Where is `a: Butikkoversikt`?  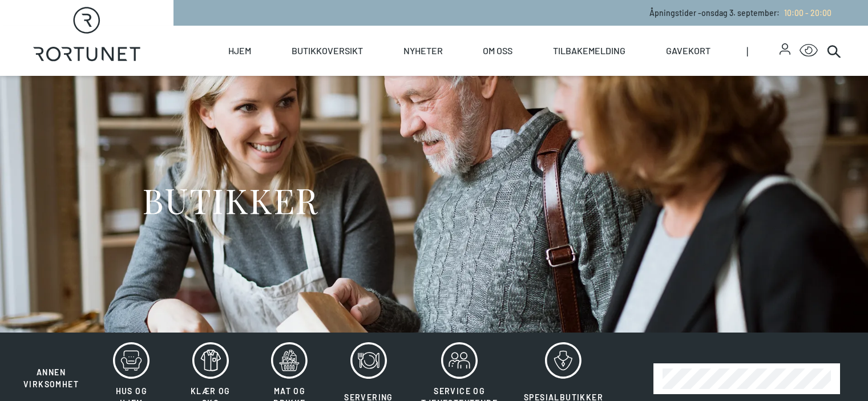
a: Butikkoversikt is located at coordinates (327, 51).